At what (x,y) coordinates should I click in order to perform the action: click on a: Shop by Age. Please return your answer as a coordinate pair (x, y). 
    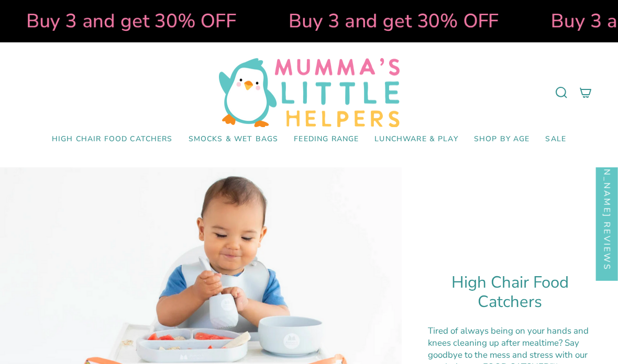
    Looking at the image, I should click on (501, 139).